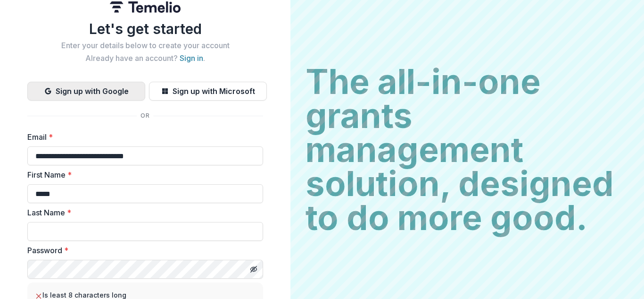  Describe the element at coordinates (146, 7) in the screenshot. I see `img: Temelio` at that location.